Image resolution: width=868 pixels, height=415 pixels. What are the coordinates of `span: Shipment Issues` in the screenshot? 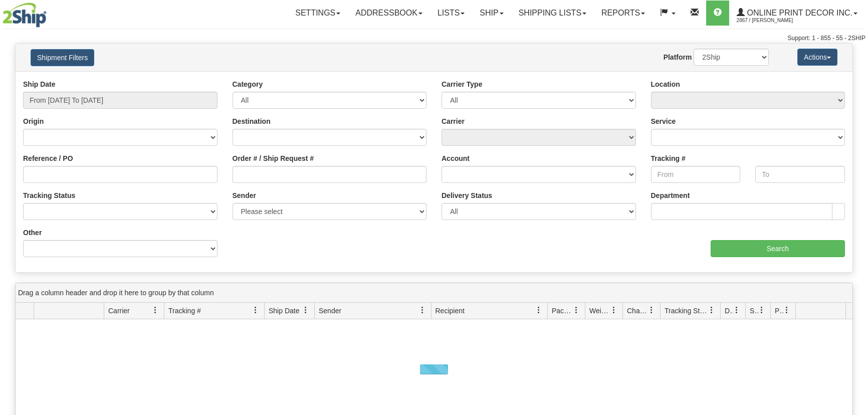 It's located at (753, 311).